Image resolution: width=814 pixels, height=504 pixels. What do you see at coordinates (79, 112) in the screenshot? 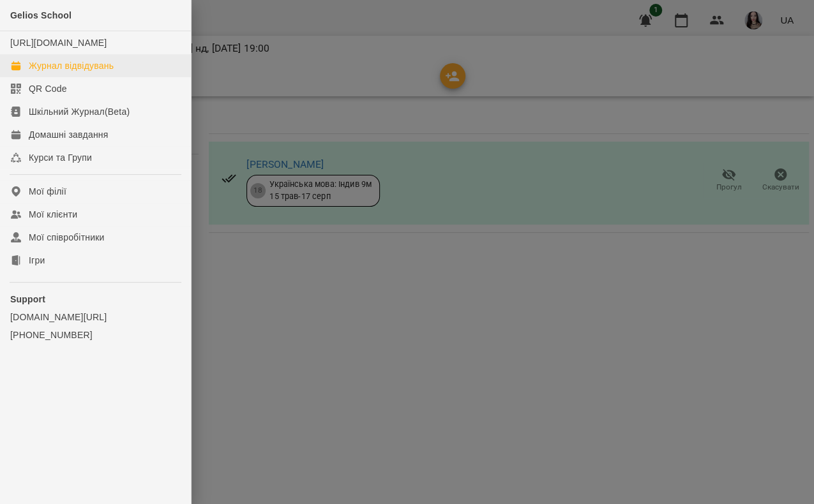
I see `div: Шкільний Журнал(Beta)` at bounding box center [79, 112].